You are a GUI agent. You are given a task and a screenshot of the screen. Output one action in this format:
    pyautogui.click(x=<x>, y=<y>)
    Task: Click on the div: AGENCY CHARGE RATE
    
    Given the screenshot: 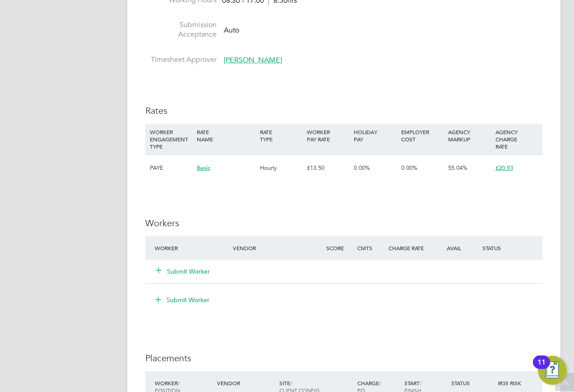 What is the action you would take?
    pyautogui.click(x=517, y=139)
    